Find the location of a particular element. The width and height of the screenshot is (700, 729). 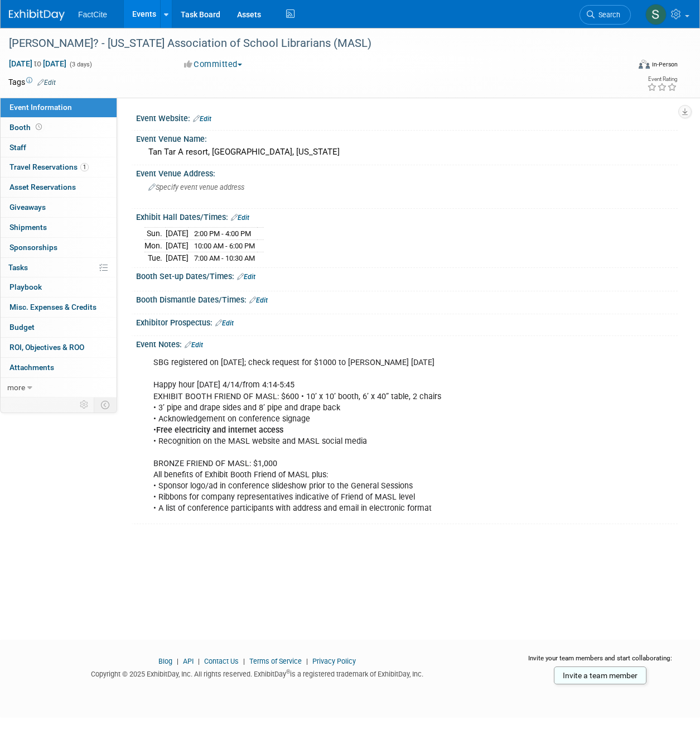

span: 10:00 AM - 6:00 PM is located at coordinates (224, 245).